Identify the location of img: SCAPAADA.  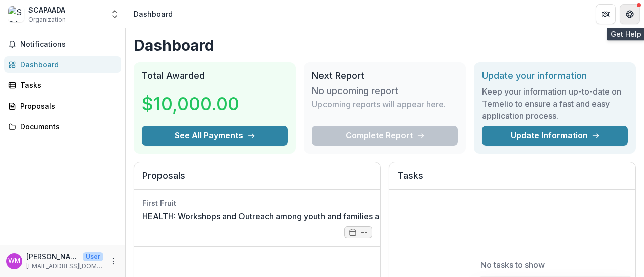
(16, 14).